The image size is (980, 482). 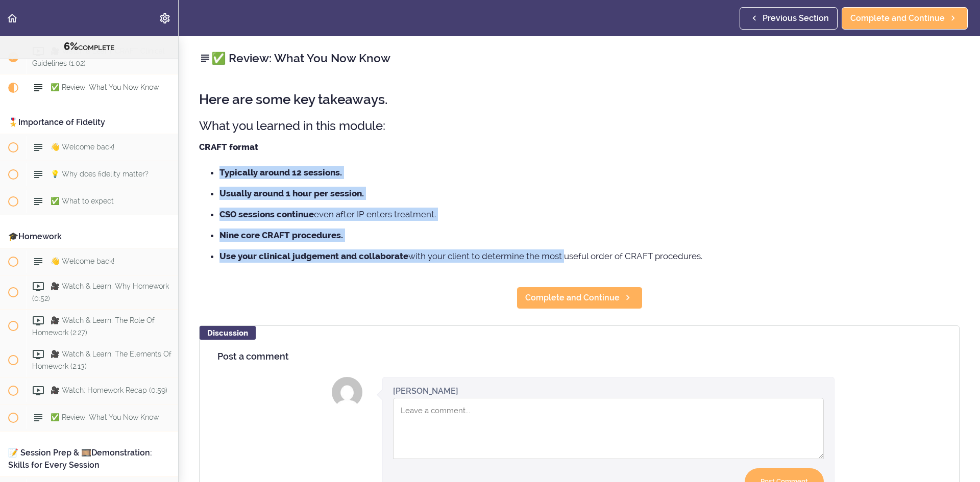 What do you see at coordinates (579, 125) in the screenshot?
I see `h3: What you learned in this module:` at bounding box center [579, 125].